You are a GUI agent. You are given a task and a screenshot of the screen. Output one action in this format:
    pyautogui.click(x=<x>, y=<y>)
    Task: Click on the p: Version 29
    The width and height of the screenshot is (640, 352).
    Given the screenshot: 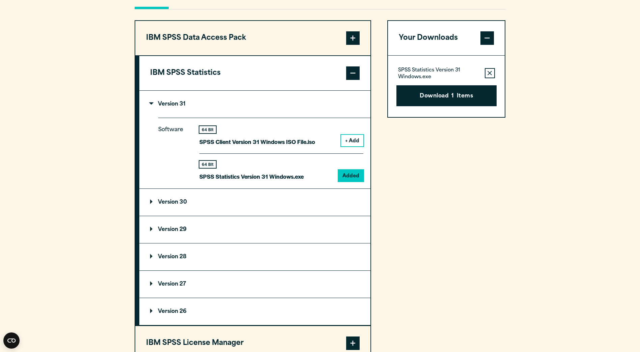 What is the action you would take?
    pyautogui.click(x=168, y=230)
    